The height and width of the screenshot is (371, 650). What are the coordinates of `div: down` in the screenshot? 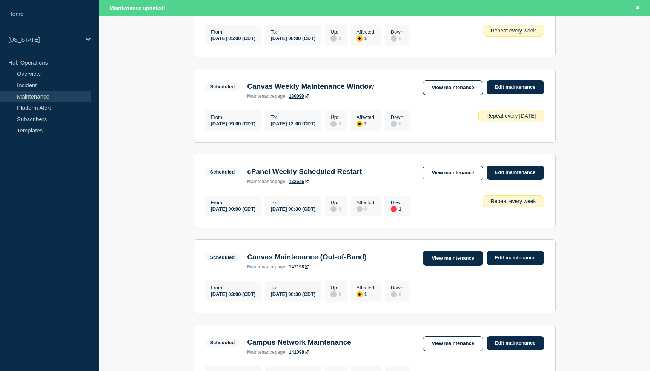 It's located at (394, 209).